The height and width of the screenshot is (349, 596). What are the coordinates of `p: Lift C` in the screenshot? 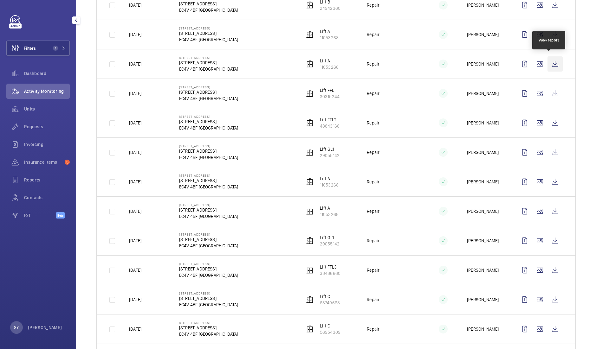 It's located at (330, 297).